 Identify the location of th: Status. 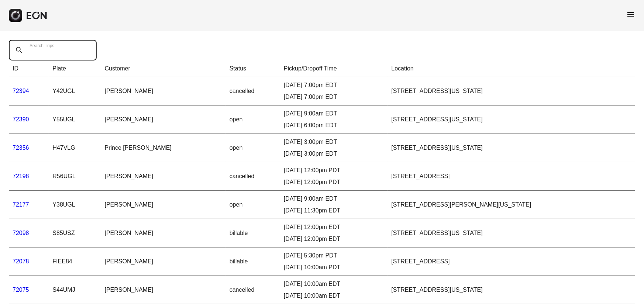
(253, 69).